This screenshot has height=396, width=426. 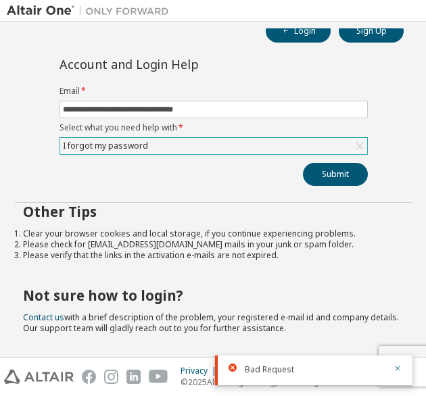 I want to click on a: Contact us, so click(x=43, y=317).